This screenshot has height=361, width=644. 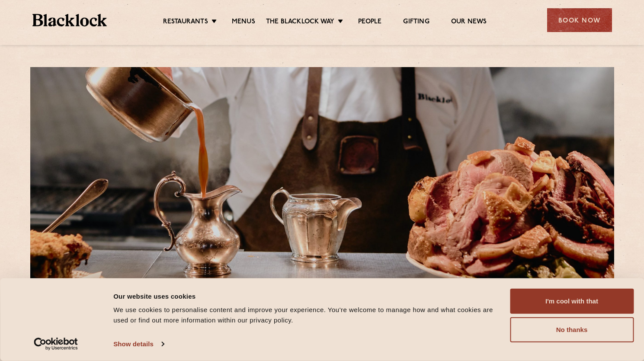 I want to click on a: Restaurants, so click(x=185, y=22).